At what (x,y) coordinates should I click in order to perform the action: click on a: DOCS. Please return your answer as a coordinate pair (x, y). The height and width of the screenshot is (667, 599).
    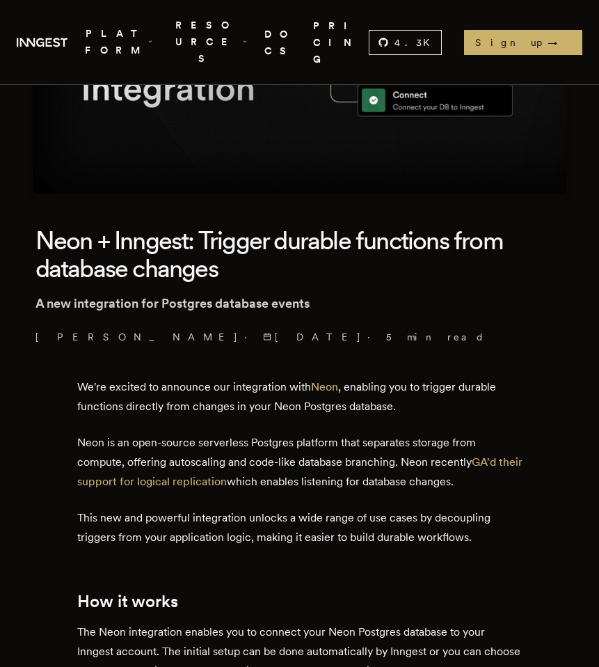
    Looking at the image, I should click on (280, 42).